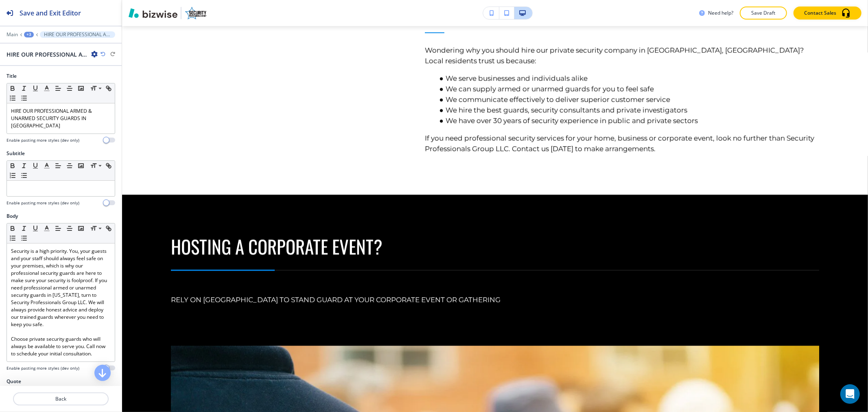 Image resolution: width=868 pixels, height=412 pixels. What do you see at coordinates (720, 13) in the screenshot?
I see `h3: Need help?` at bounding box center [720, 13].